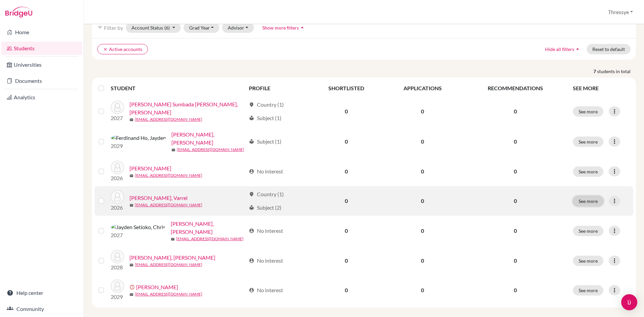 This screenshot has height=317, width=644. I want to click on img: Bridge-U, so click(19, 12).